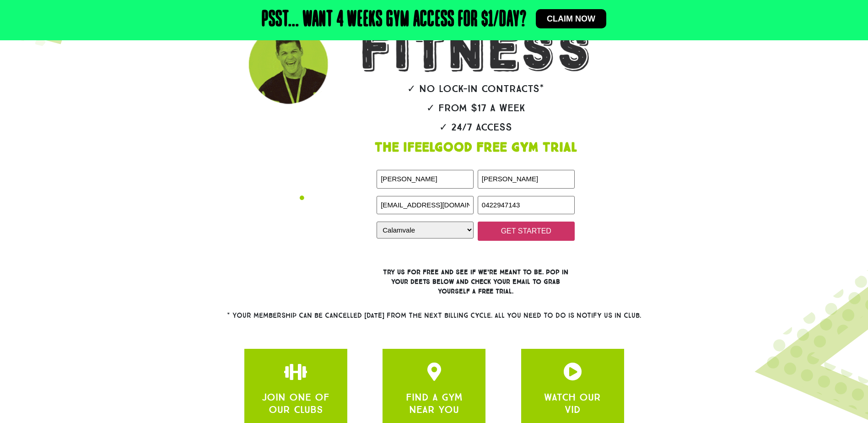 This screenshot has height=423, width=868. Describe the element at coordinates (476, 128) in the screenshot. I see `h2: ✓ 24/7 Access` at that location.